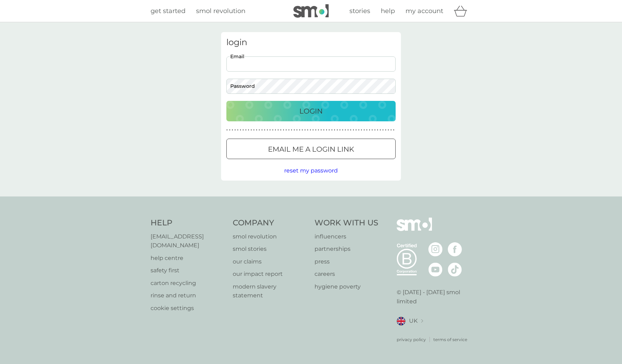  I want to click on a: partnerships, so click(347, 249).